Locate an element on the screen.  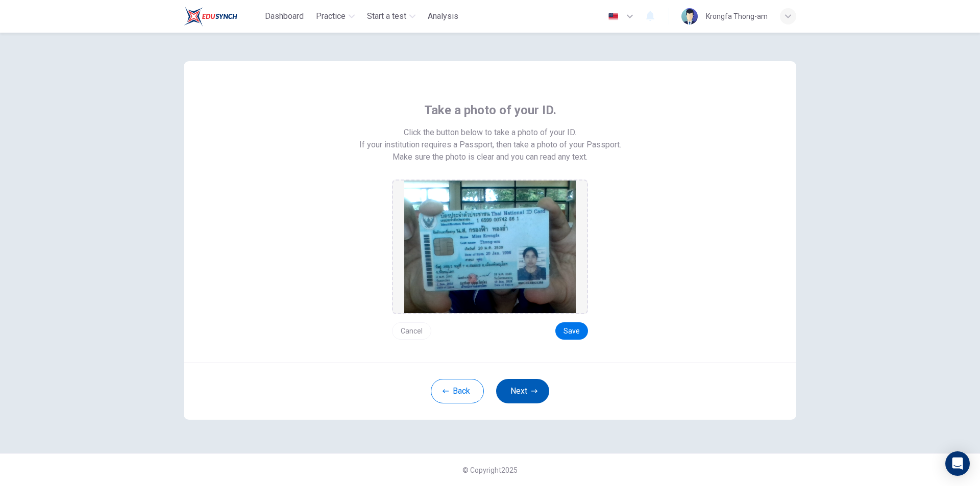
span: Start a test is located at coordinates (386, 16).